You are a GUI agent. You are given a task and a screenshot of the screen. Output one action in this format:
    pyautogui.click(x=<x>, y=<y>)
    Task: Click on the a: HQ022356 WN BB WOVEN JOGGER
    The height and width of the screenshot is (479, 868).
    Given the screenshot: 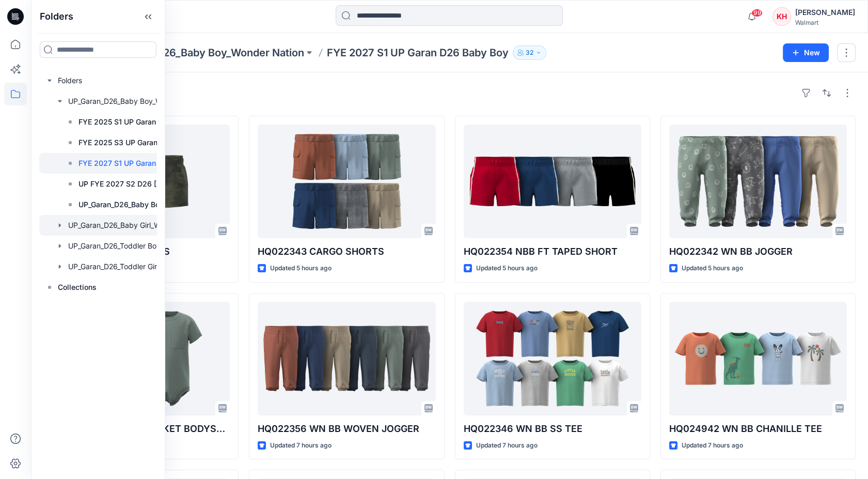 What is the action you would take?
    pyautogui.click(x=347, y=358)
    